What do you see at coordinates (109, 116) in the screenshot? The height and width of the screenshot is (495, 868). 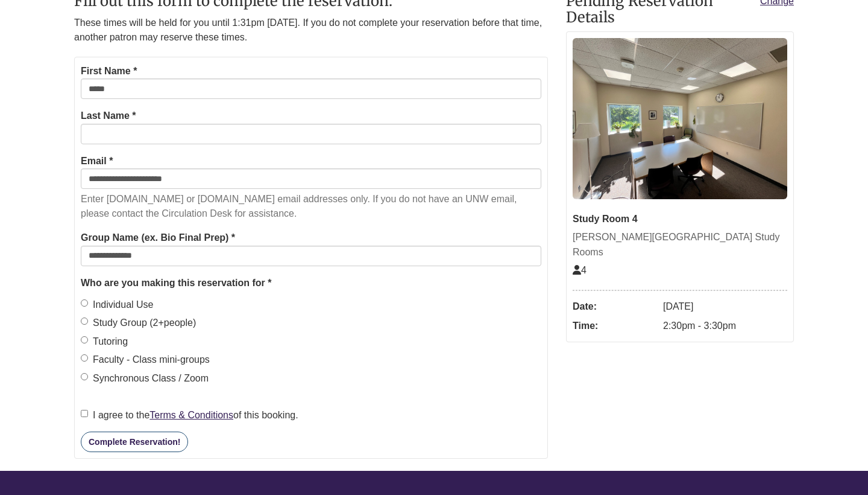 I see `label: Last Name *` at bounding box center [109, 116].